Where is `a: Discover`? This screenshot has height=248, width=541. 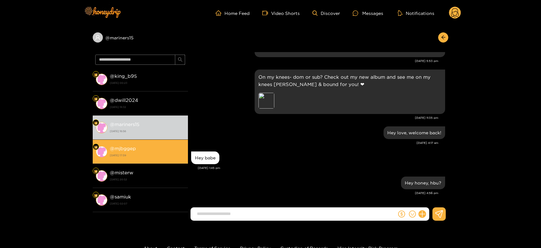 a: Discover is located at coordinates (326, 13).